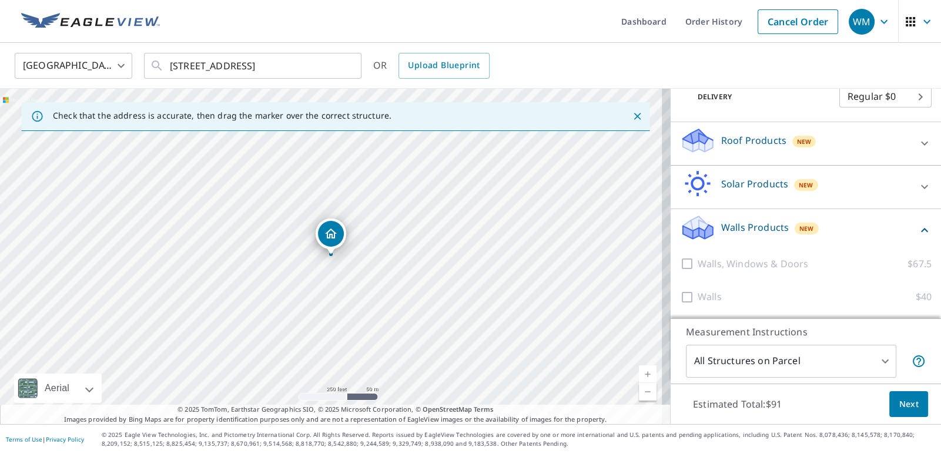  I want to click on p: Estimated Total: $91, so click(737, 404).